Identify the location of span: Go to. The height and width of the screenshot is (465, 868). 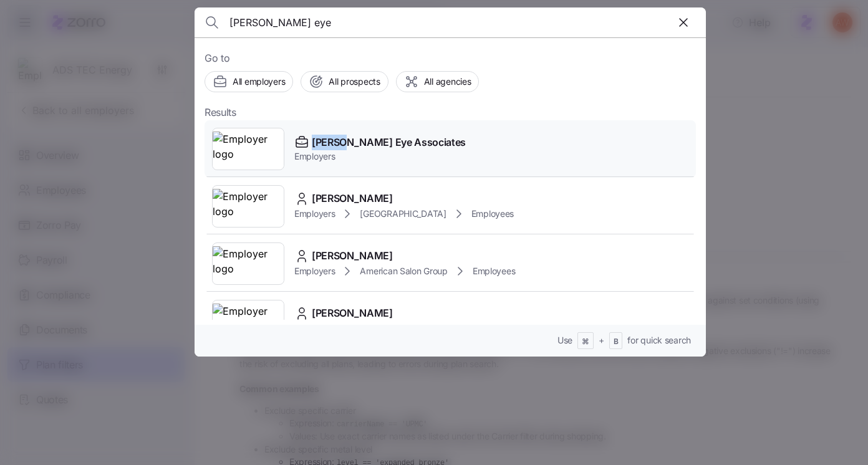
(450, 58).